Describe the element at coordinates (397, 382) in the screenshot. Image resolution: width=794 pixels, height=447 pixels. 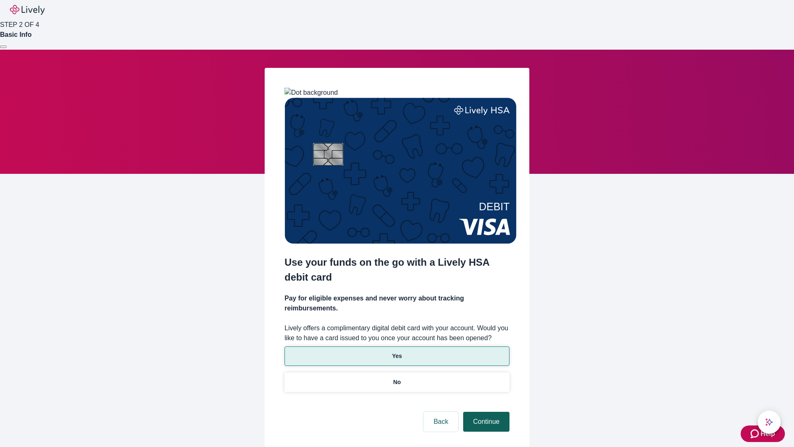
I see `button: No` at that location.